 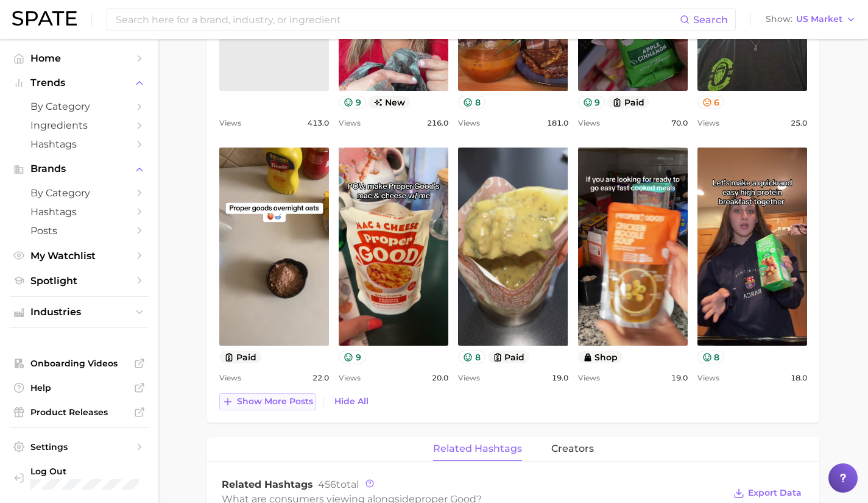 I want to click on span: Show, so click(x=779, y=19).